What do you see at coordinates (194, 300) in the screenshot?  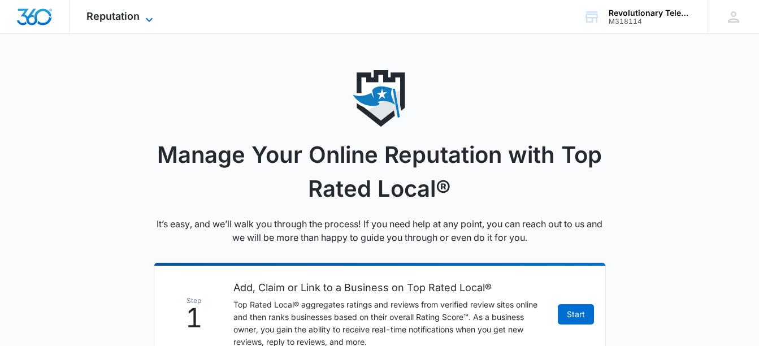 I see `span: Step` at bounding box center [194, 300].